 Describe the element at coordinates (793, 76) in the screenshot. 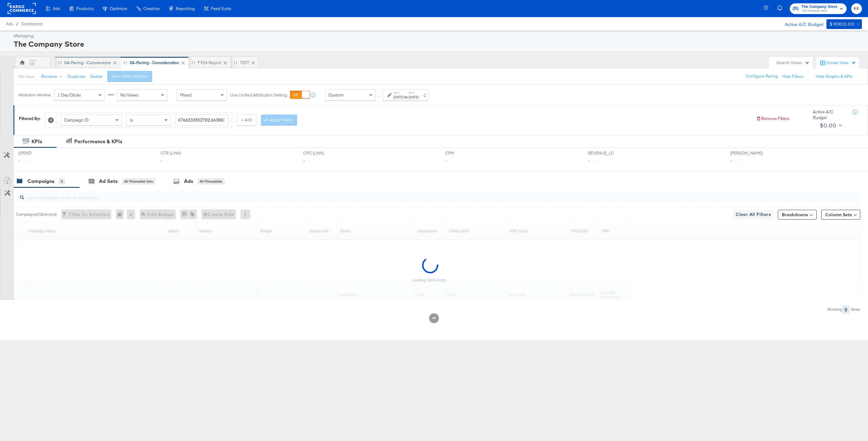

I see `button: Hide Filters` at that location.